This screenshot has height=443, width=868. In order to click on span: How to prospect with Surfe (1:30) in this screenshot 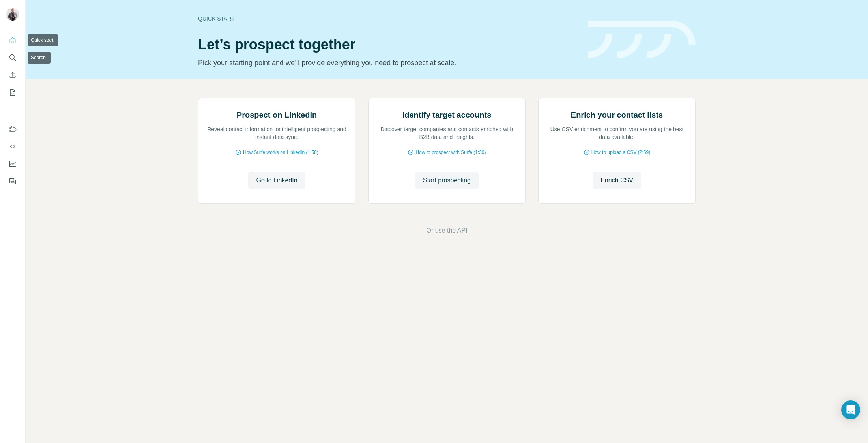, I will do `click(451, 153)`.